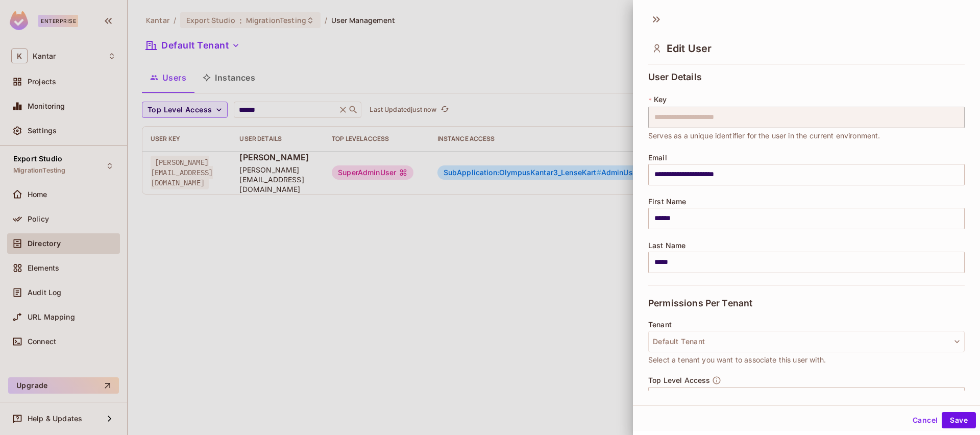  I want to click on span: Serves as a unique identifier for the user in the current environment., so click(764, 136).